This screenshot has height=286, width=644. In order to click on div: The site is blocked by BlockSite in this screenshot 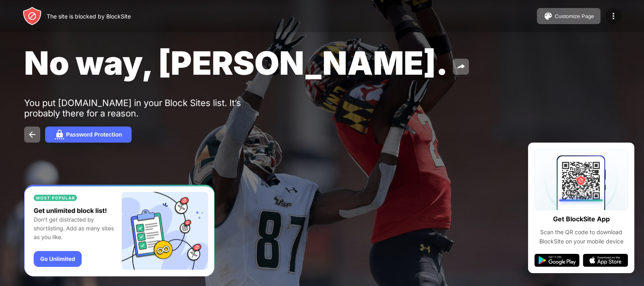, I will do `click(88, 16)`.